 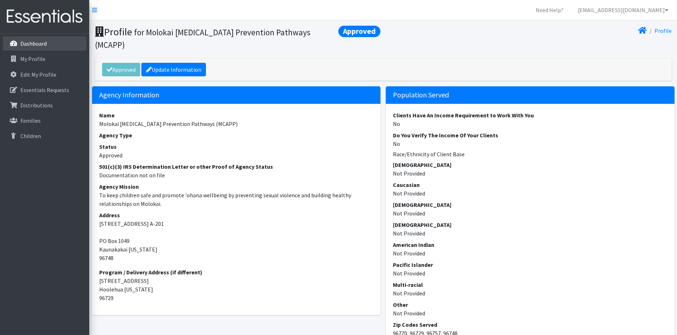 I want to click on dt: Status, so click(x=236, y=147).